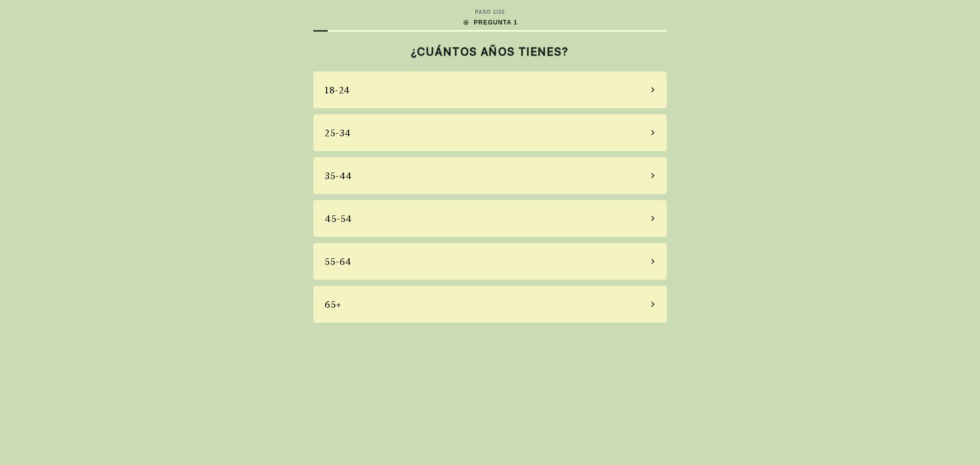 The image size is (980, 465). What do you see at coordinates (490, 12) in the screenshot?
I see `div: PASO 1 / 25` at bounding box center [490, 12].